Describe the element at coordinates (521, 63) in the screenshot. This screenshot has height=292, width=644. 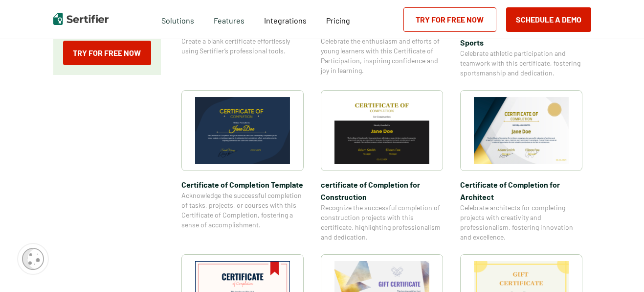
I see `span: Celebrate athletic participation and teamwork with this certificate, fostering sportsmanship and ...` at that location.